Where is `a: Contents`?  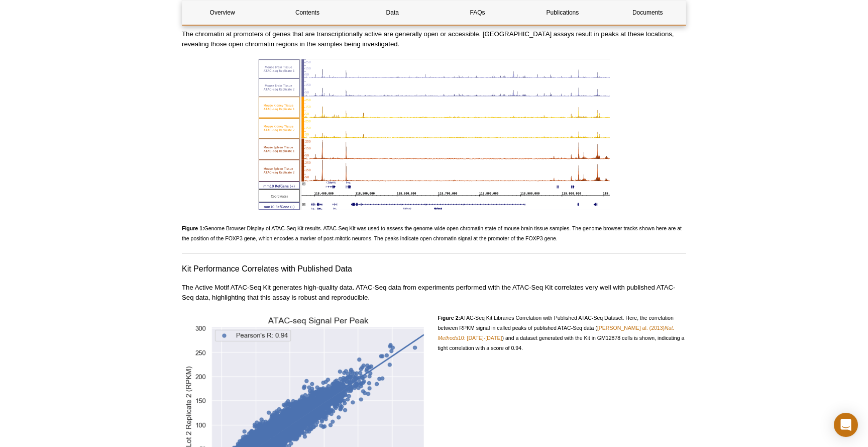 a: Contents is located at coordinates (307, 12).